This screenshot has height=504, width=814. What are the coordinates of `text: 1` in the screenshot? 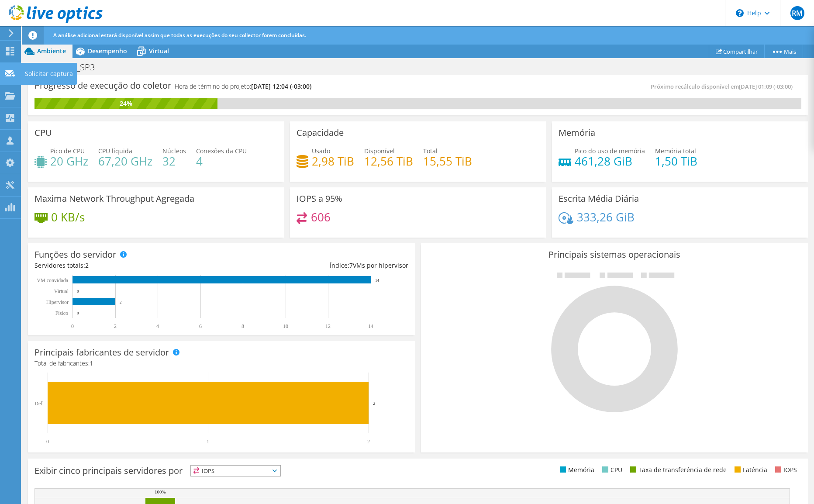 It's located at (208, 441).